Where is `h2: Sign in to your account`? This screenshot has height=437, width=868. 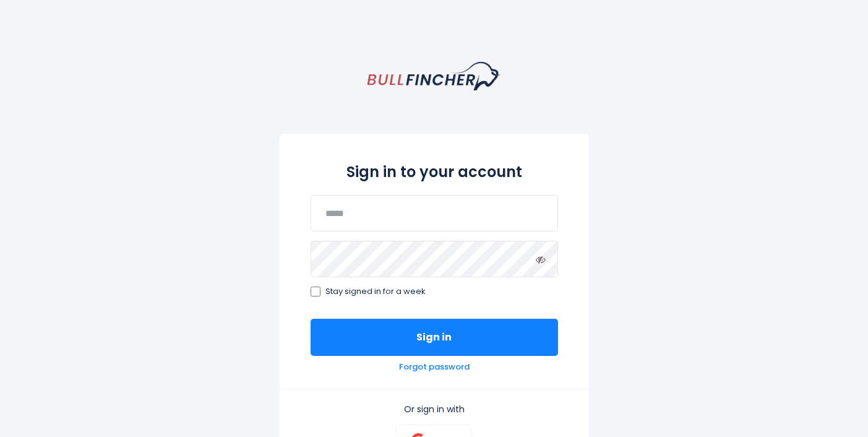
h2: Sign in to your account is located at coordinates (434, 171).